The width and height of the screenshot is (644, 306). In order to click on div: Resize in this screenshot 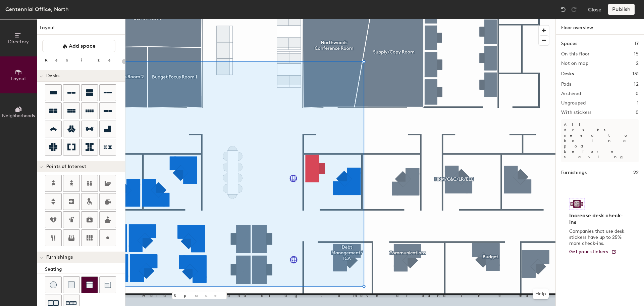, I will do `click(82, 60)`.